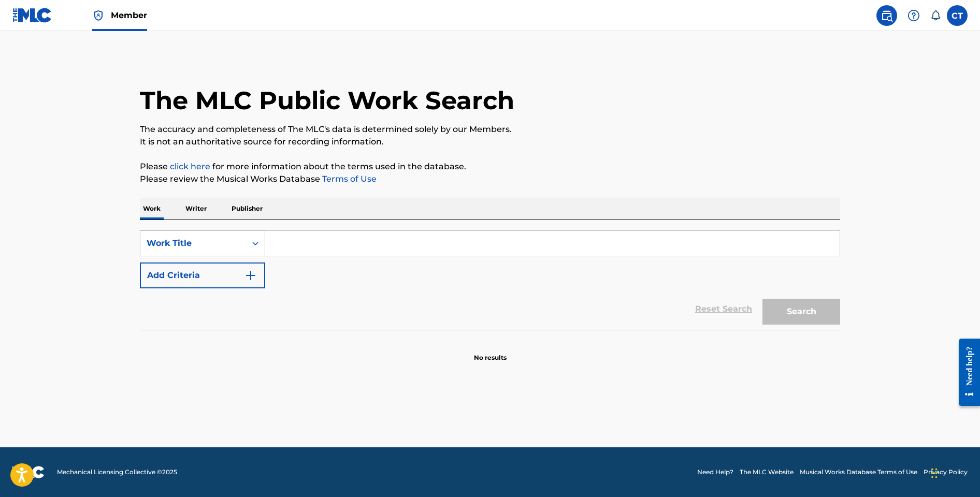 This screenshot has width=980, height=497. I want to click on button: Add Criteria, so click(202, 276).